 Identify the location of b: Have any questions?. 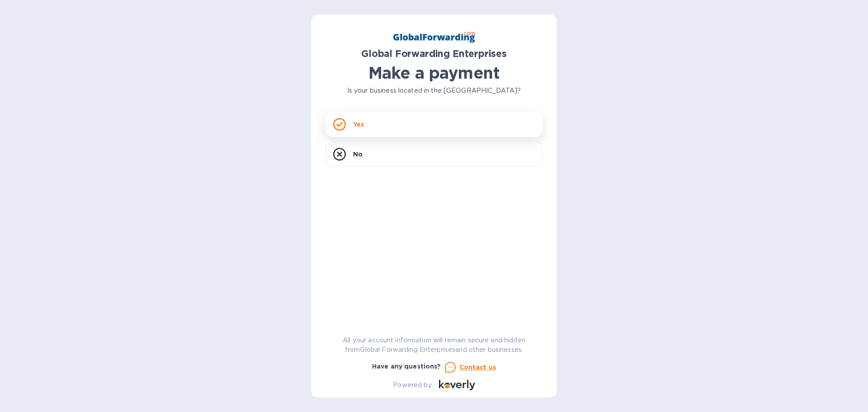
(407, 366).